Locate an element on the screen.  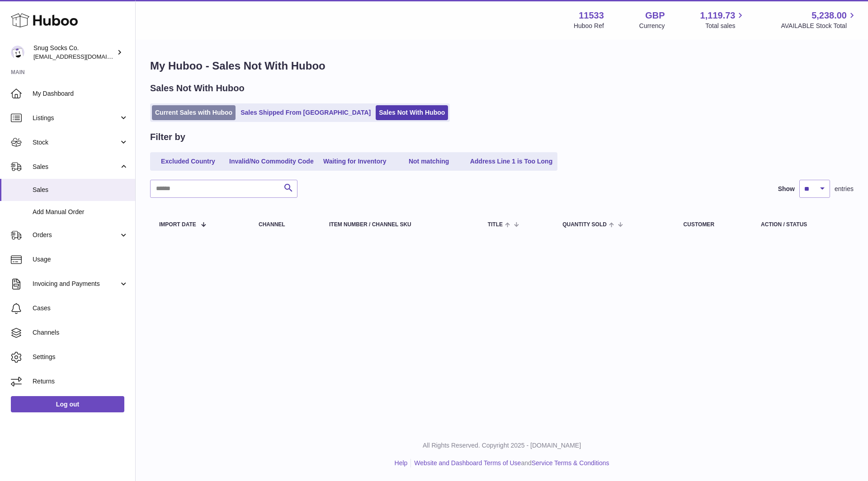
a: 1,119.73 Total sales is located at coordinates (723, 20).